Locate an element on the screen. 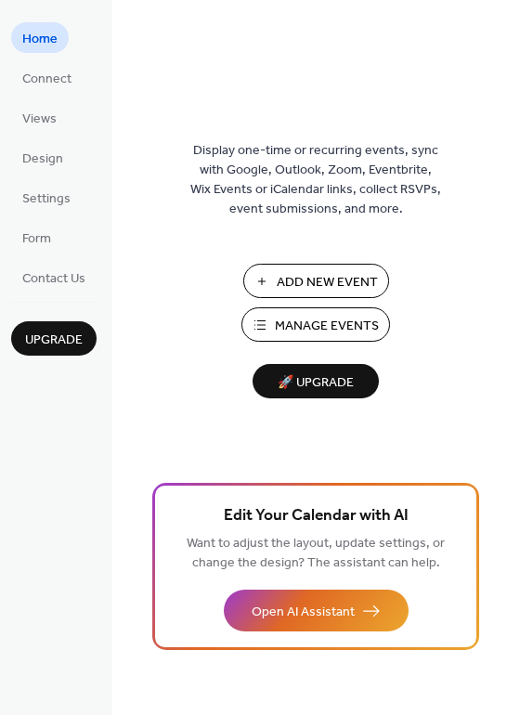 The height and width of the screenshot is (715, 520). span: Display one-time or recurring events, sync with Google, Outlook, Zoom, Eventbrite, Wix Events or ... is located at coordinates (316, 180).